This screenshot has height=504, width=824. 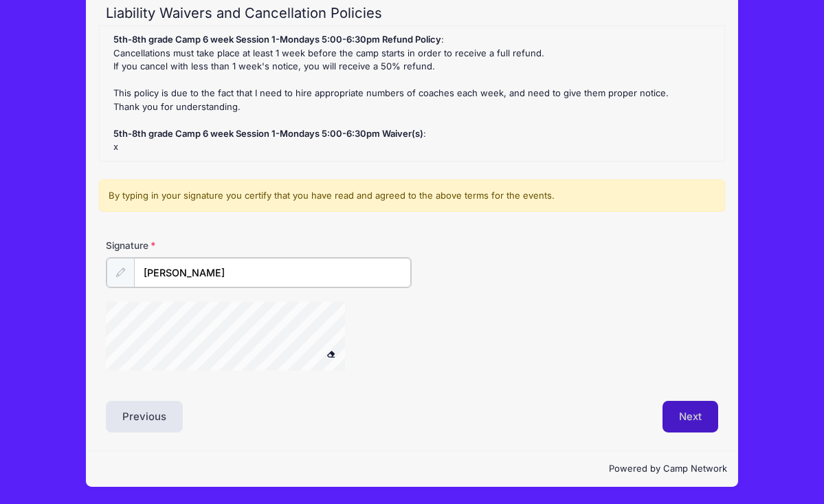 What do you see at coordinates (412, 469) in the screenshot?
I see `p: Powered by Camp Network` at bounding box center [412, 469].